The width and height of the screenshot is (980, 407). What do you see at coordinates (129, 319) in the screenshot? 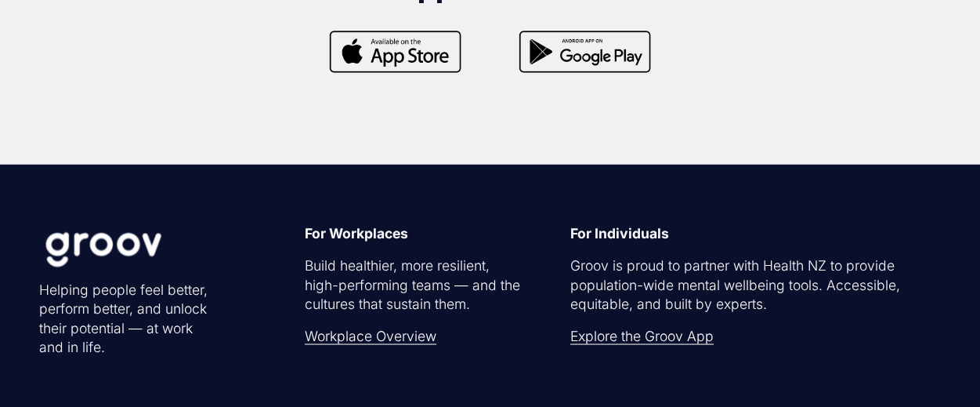
I see `p: Helping people feel better, perform better, and unlock their potential — at work and in life.` at bounding box center [129, 319].